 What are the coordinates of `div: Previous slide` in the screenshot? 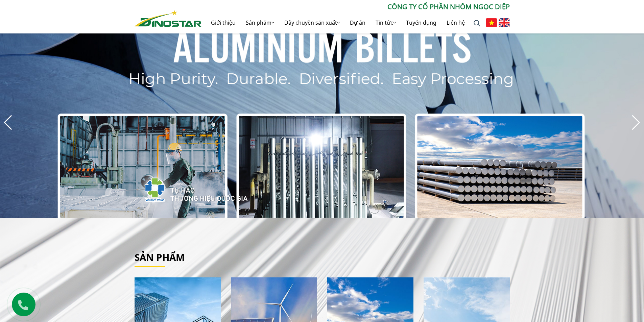 It's located at (8, 123).